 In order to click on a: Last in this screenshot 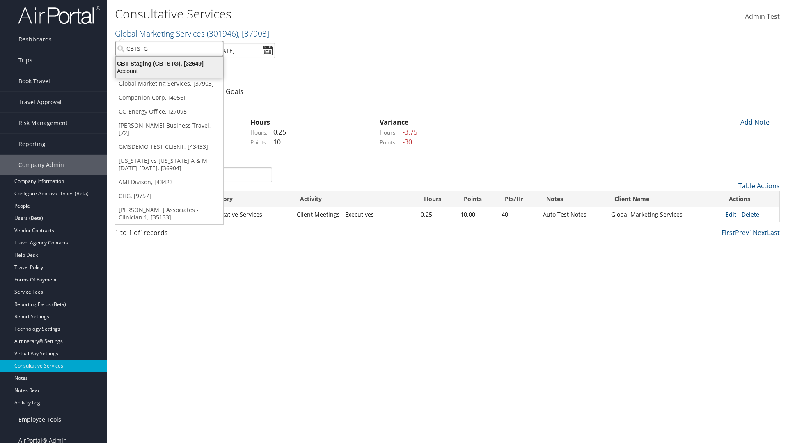, I will do `click(773, 233)`.